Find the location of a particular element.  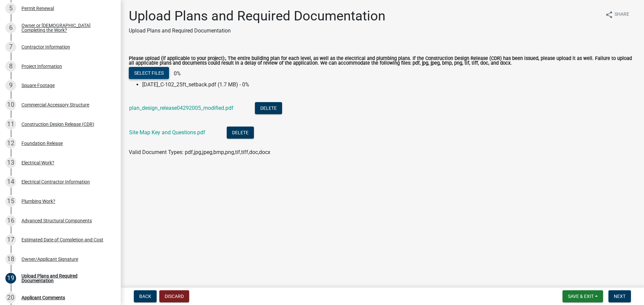

div: Foundation Release is located at coordinates (42, 144).